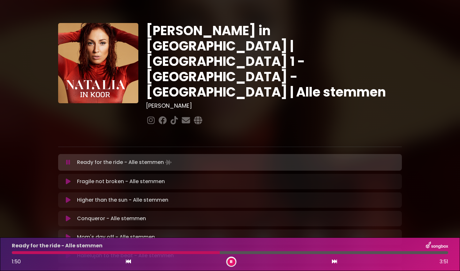  What do you see at coordinates (98, 63) in the screenshot?
I see `img: YTVS25JmS9CLUqXqkEhs` at bounding box center [98, 63].